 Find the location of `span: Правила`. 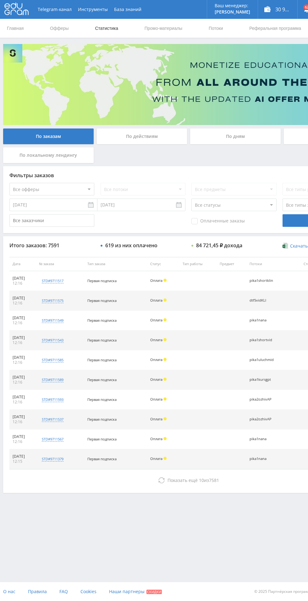

span: Правила is located at coordinates (37, 591).